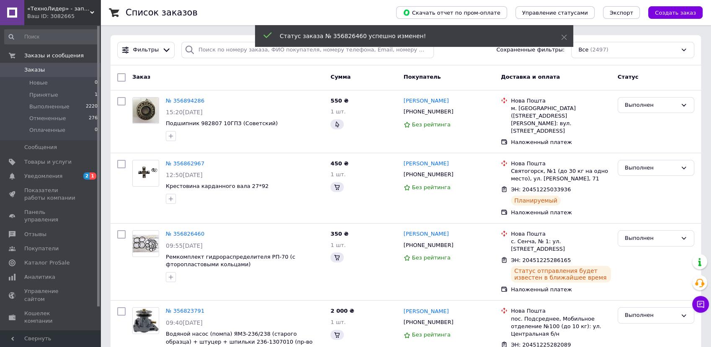 This screenshot has width=711, height=347. I want to click on span: 2 000 ₴, so click(342, 311).